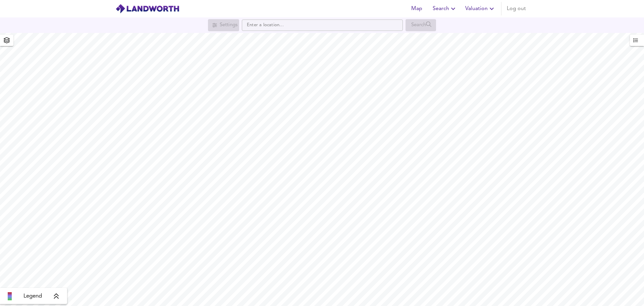  Describe the element at coordinates (516, 9) in the screenshot. I see `span: Log out` at that location.